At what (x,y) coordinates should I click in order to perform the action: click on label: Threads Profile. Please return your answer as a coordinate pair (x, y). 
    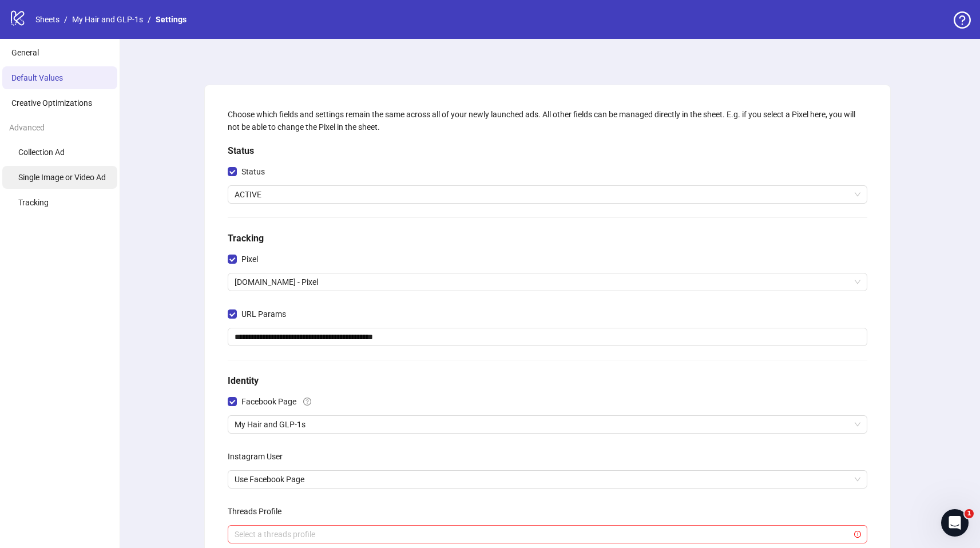
    Looking at the image, I should click on (258, 512).